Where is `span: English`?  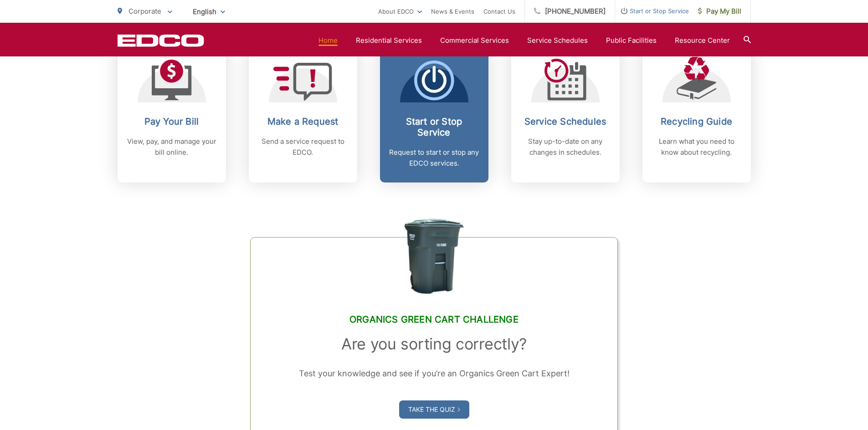
span: English is located at coordinates (208, 11).